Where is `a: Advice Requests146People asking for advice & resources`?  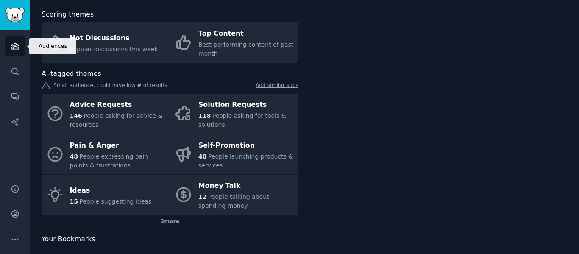
a: Advice Requests146People asking for advice & resources is located at coordinates (105, 114).